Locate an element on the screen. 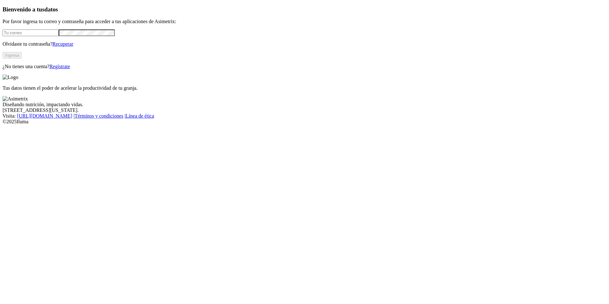 Image resolution: width=609 pixels, height=304 pixels. img: Asimetrix is located at coordinates (15, 99).